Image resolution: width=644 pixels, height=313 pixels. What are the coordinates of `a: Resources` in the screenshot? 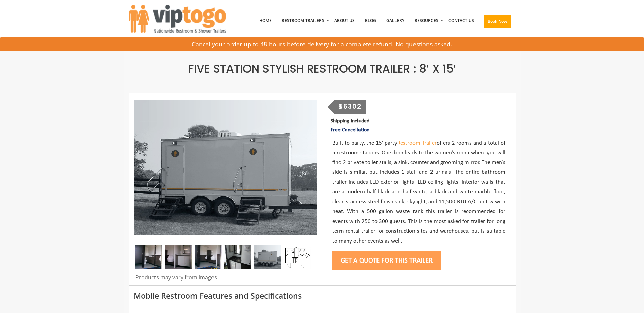 It's located at (426, 21).